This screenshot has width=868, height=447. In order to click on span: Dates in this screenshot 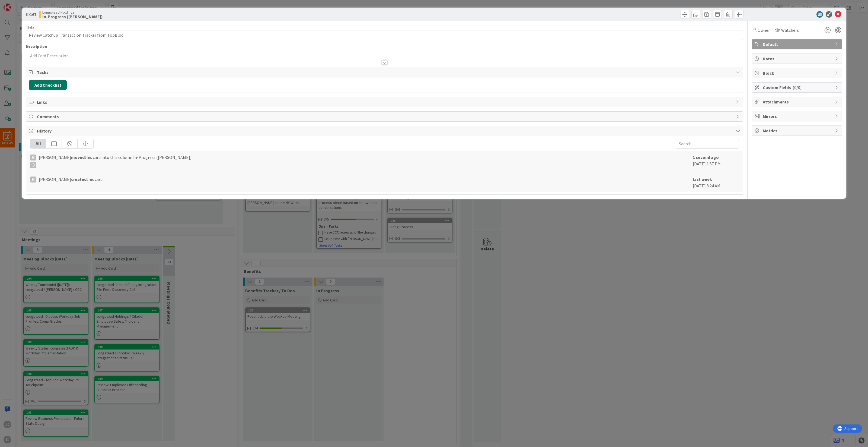, I will do `click(797, 59)`.